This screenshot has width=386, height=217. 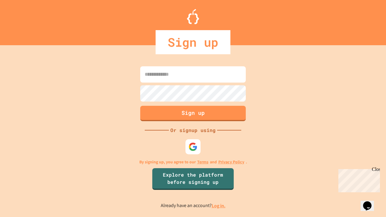 What do you see at coordinates (193, 179) in the screenshot?
I see `a: Explore the platform before signing up` at bounding box center [193, 179].